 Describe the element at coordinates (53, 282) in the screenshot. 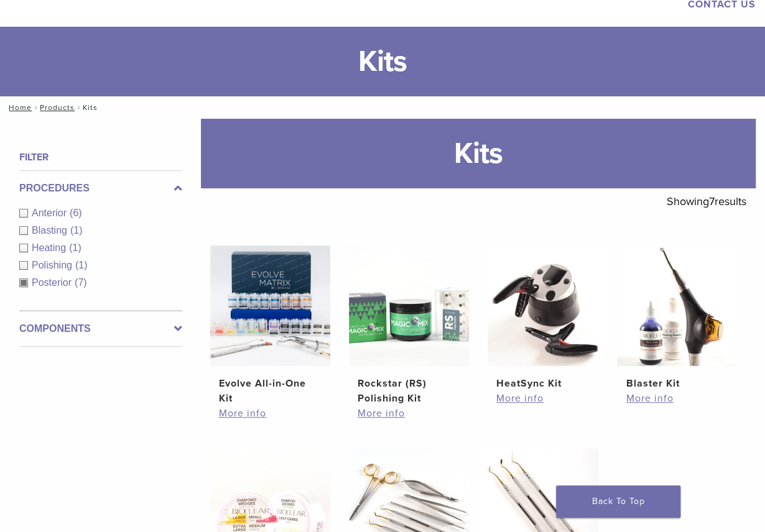

I see `span: Posterior` at that location.